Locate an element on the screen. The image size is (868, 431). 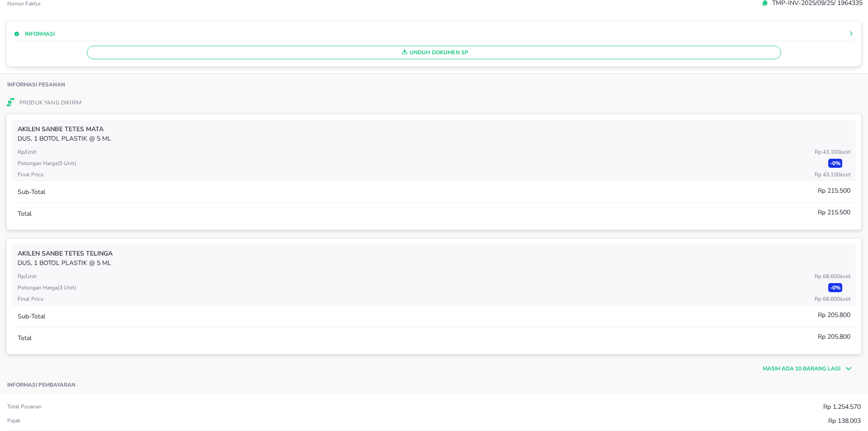
p: Pajak is located at coordinates (13, 421).